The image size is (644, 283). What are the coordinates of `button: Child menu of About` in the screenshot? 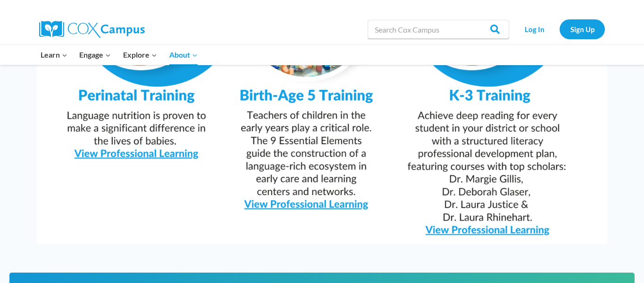 It's located at (183, 55).